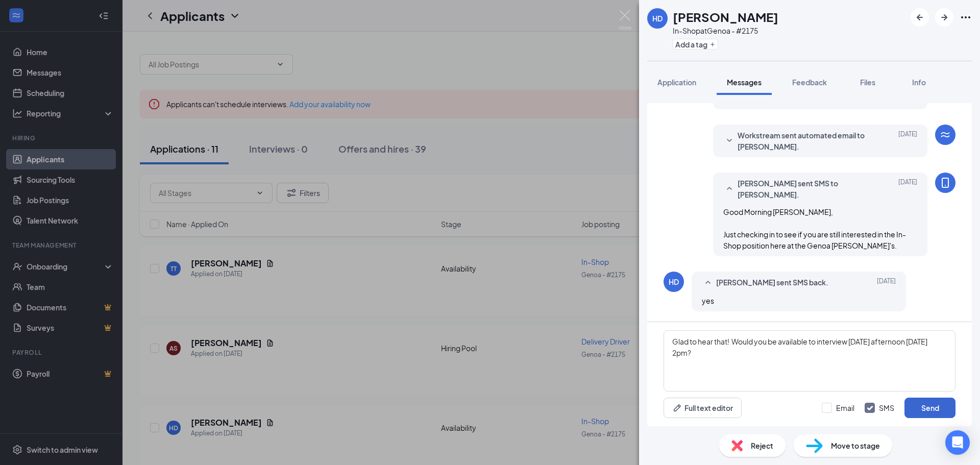 The width and height of the screenshot is (980, 465). I want to click on span: yes, so click(708, 301).